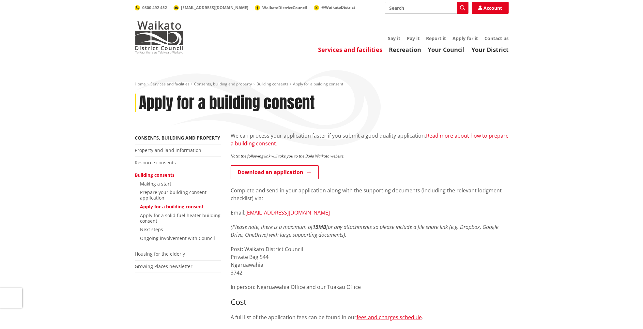  What do you see at coordinates (172, 206) in the screenshot?
I see `a: Apply for a building consent` at bounding box center [172, 206].